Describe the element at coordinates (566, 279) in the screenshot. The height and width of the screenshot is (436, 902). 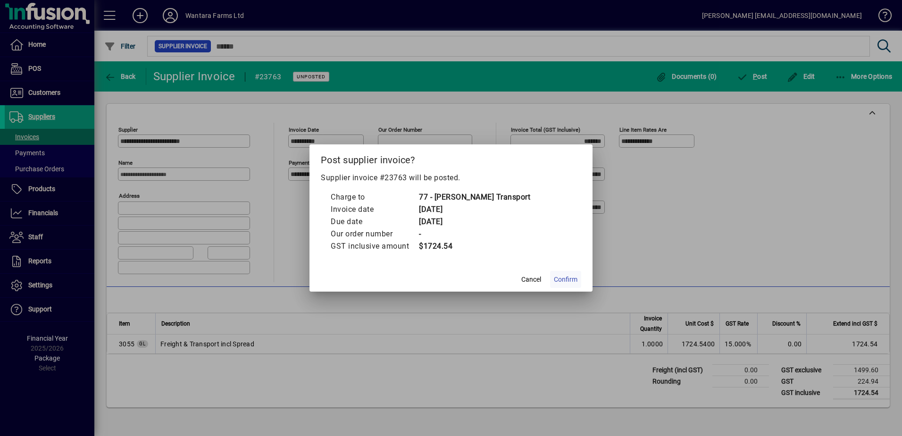
I see `span: Confirm` at that location.